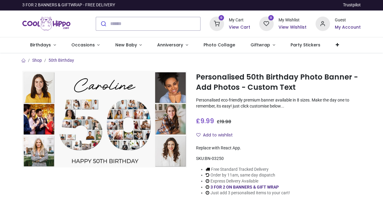  I want to click on img: Personalised 50th Birthday Photo Banner - Add Photos - Custom Text, so click(105, 119).